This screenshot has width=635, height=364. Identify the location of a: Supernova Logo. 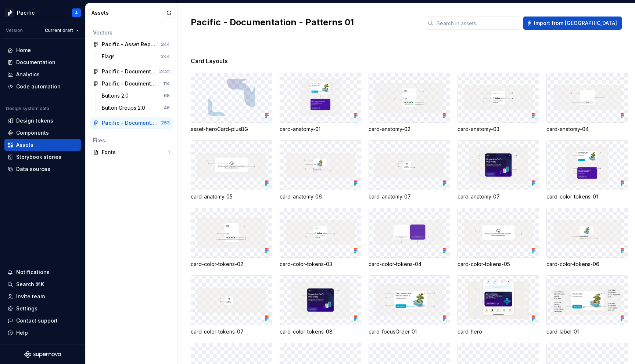
(42, 354).